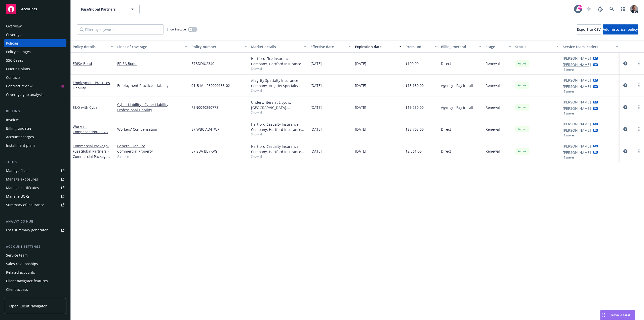 The image size is (644, 320). Describe the element at coordinates (90, 47) in the screenshot. I see `div: Policy details` at that location.